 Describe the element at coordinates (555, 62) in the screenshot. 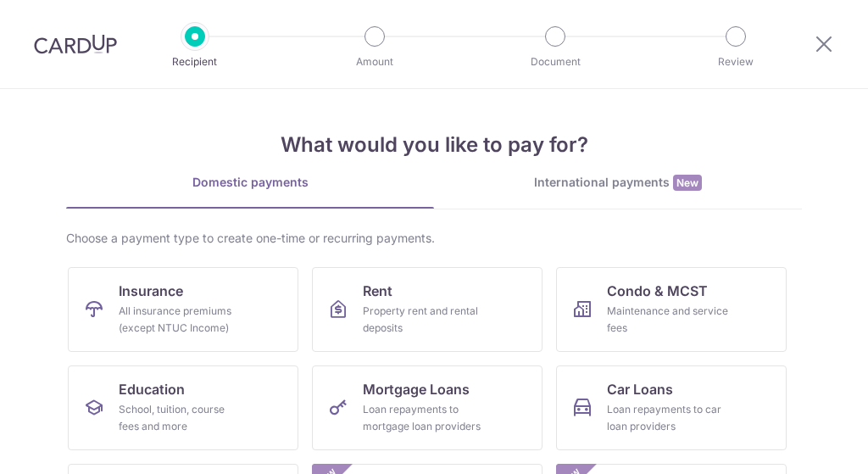

I see `p: Document` at that location.